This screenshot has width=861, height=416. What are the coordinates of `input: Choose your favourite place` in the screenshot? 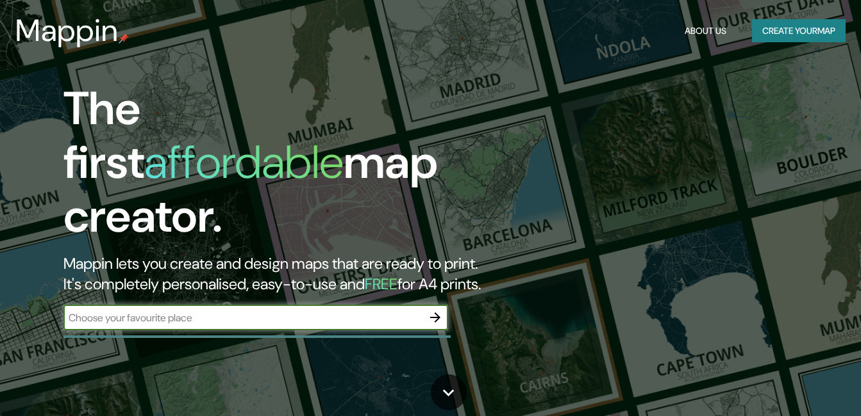 It's located at (243, 318).